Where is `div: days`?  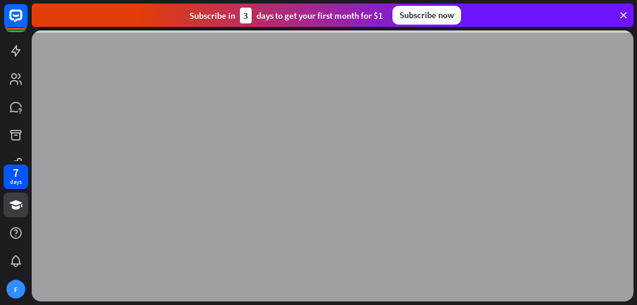
div: days is located at coordinates (16, 182).